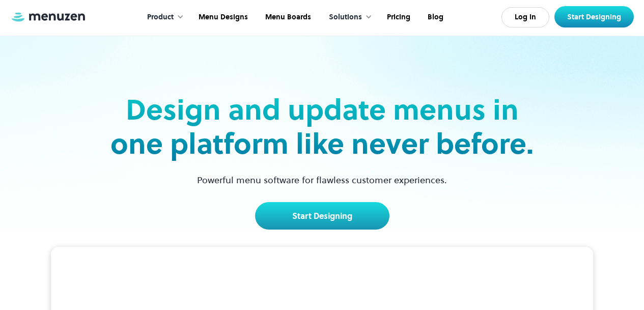  What do you see at coordinates (525, 17) in the screenshot?
I see `a: Log In` at bounding box center [525, 17].